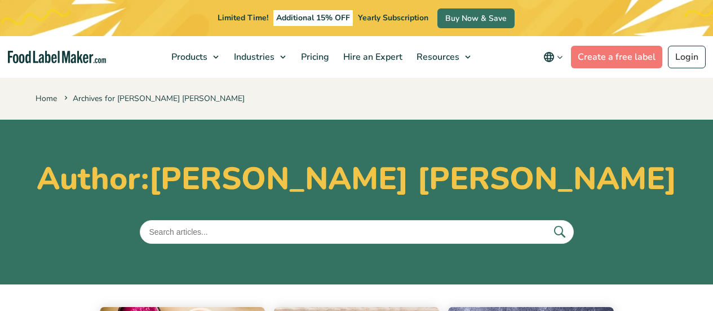  Describe the element at coordinates (259, 57) in the screenshot. I see `a: Industries` at that location.